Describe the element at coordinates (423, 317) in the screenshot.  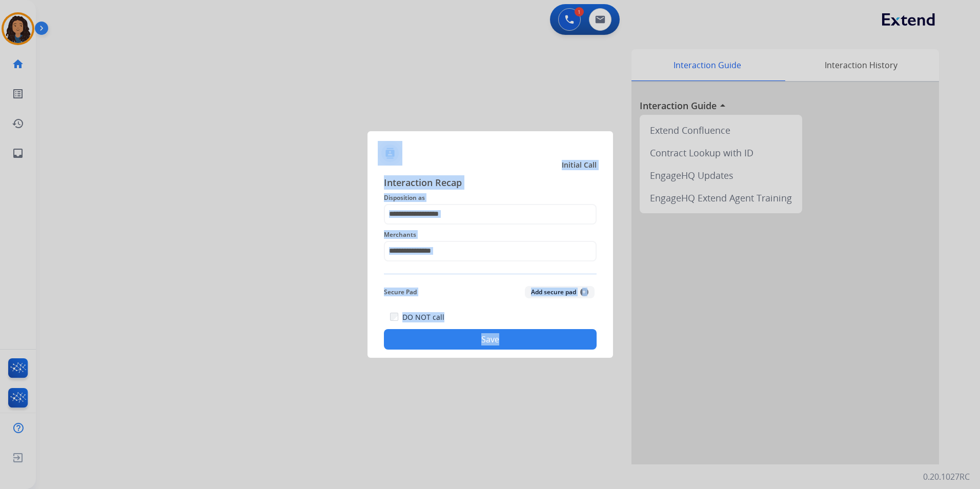
I see `label: DO NOT call` at that location.